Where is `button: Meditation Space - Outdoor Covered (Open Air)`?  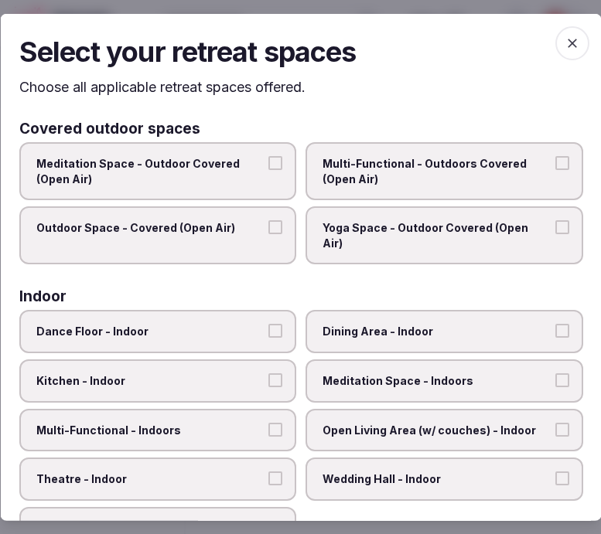 button: Meditation Space - Outdoor Covered (Open Air) is located at coordinates (275, 163).